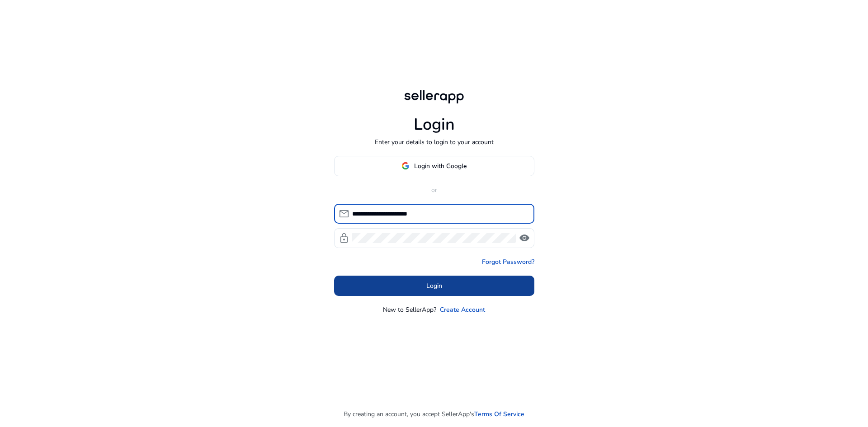  I want to click on a: Forgot Password?, so click(508, 262).